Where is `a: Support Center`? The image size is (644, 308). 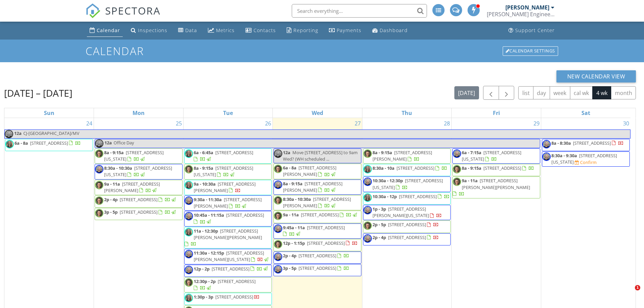 a: Support Center is located at coordinates (531, 30).